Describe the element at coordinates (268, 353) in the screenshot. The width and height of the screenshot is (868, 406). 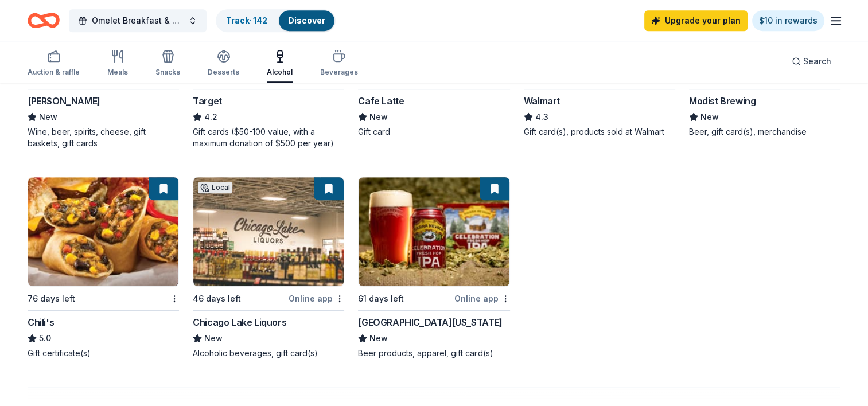
I see `div: Alcoholic beverages, gift card(s)` at that location.